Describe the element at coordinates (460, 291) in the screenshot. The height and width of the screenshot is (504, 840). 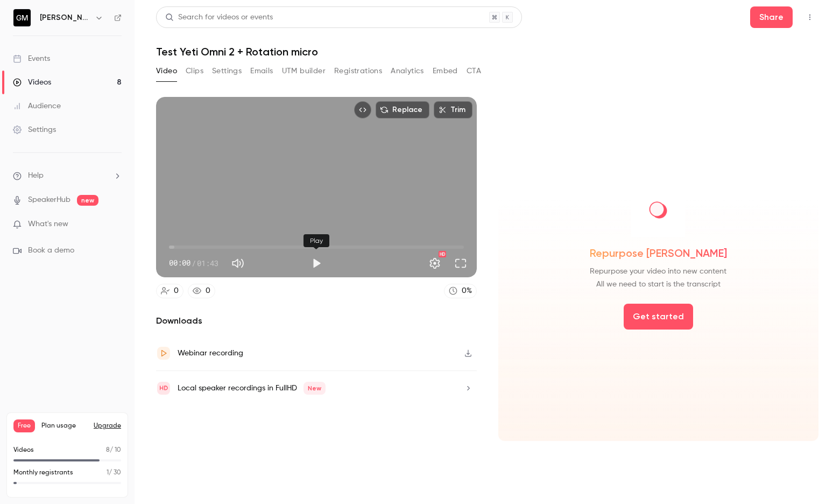
I see `a: 0%` at that location.